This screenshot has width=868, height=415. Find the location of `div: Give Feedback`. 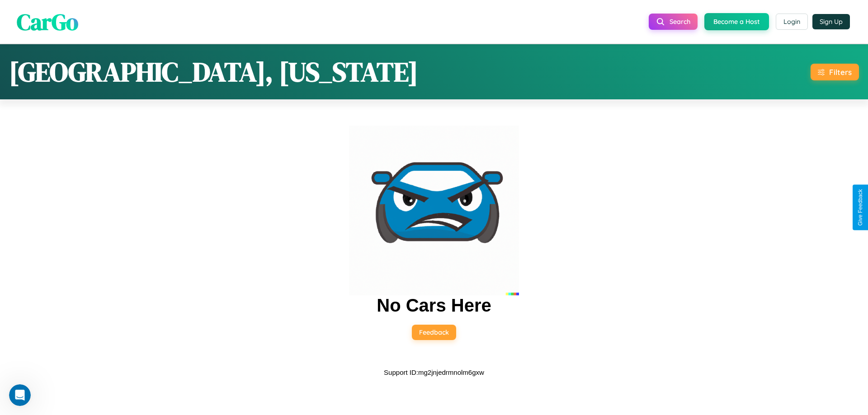

div: Give Feedback is located at coordinates (861, 208).